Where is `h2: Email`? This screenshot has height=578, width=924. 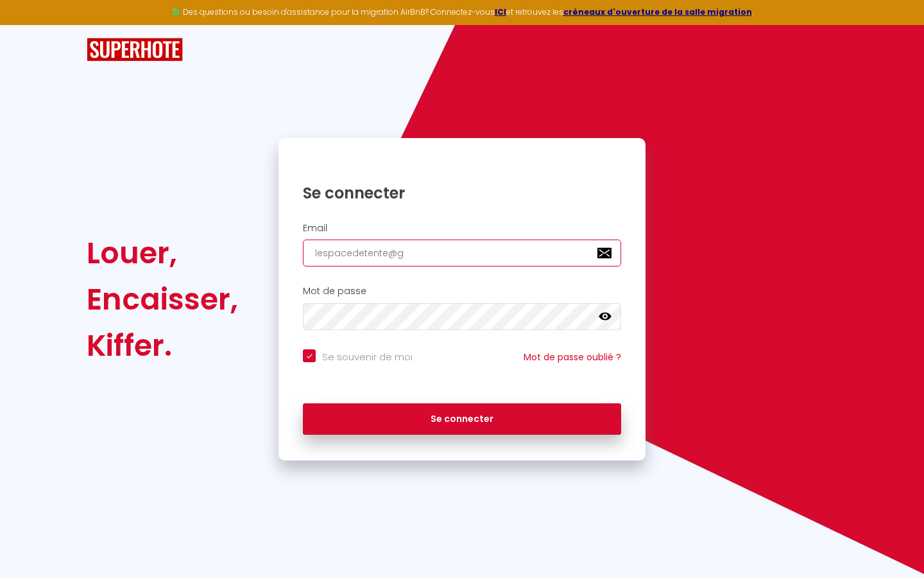 h2: Email is located at coordinates (462, 228).